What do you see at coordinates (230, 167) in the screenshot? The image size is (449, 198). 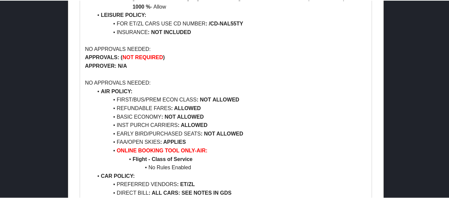 I see `li: No Rules Enabled` at bounding box center [230, 167].